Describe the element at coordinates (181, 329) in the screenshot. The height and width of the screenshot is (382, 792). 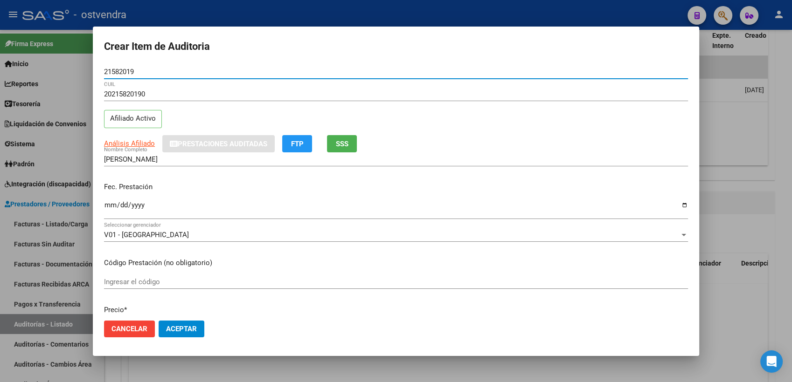
I see `button: Aceptar` at that location.